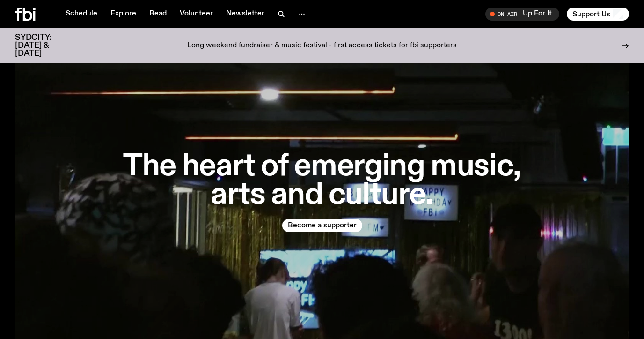 The height and width of the screenshot is (339, 644). I want to click on button: Support Us, so click(597, 14).